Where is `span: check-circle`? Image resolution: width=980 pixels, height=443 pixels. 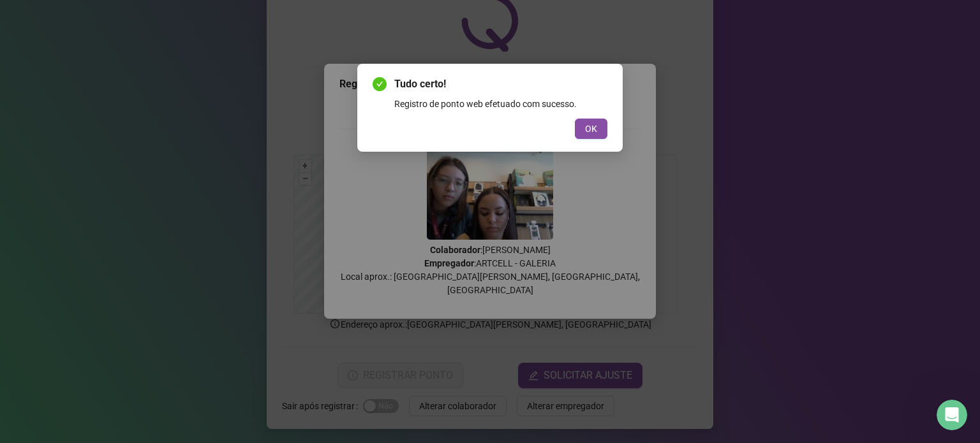
span: check-circle is located at coordinates (379, 84).